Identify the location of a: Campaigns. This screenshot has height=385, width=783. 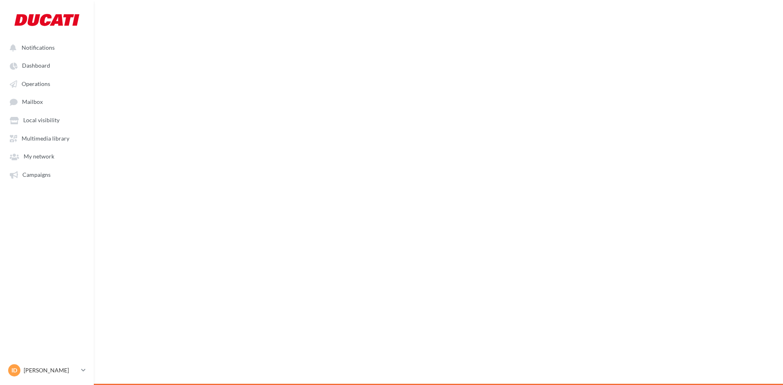
(47, 175).